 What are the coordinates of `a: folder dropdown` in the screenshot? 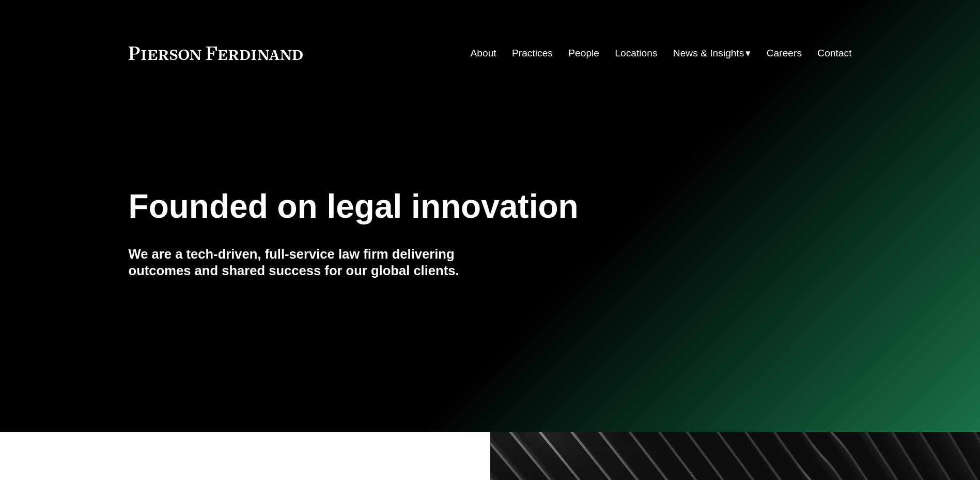 It's located at (712, 53).